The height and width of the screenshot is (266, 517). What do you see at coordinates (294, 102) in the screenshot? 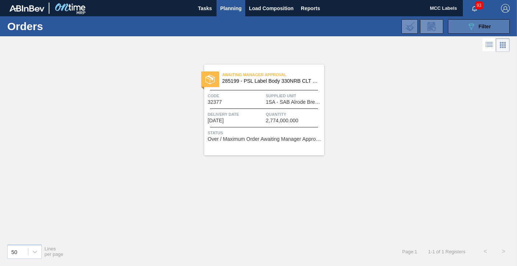
I see `span: 1SA - SAB Alrode Brewery` at bounding box center [294, 102].